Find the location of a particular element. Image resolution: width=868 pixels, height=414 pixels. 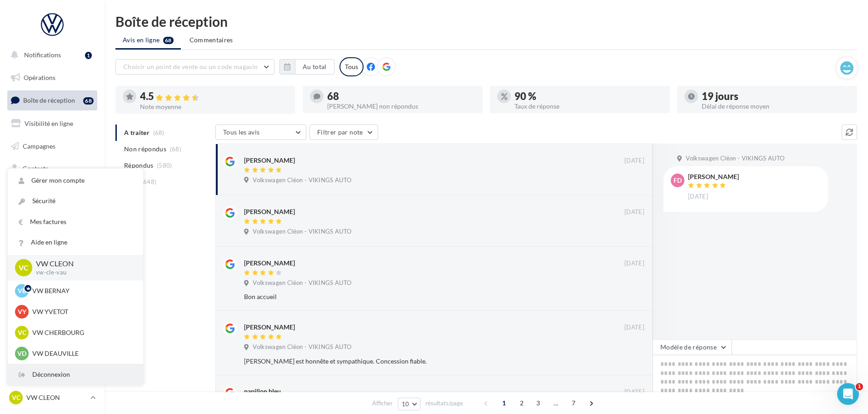

span: VB is located at coordinates (22, 290).